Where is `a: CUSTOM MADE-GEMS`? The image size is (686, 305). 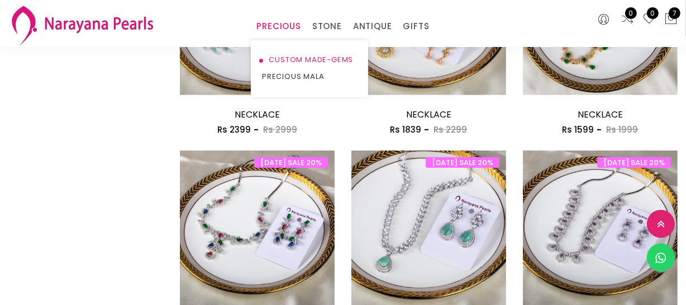 a: CUSTOM MADE-GEMS is located at coordinates (310, 60).